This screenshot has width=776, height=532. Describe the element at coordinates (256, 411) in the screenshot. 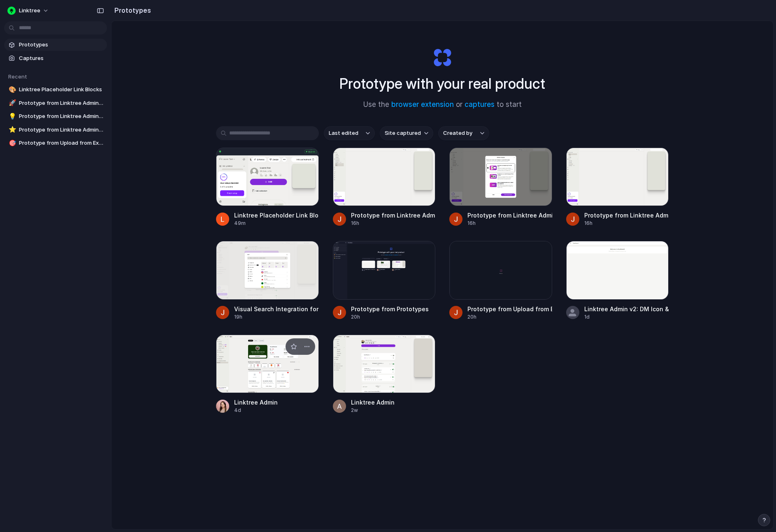

I see `div: 4d` at that location.